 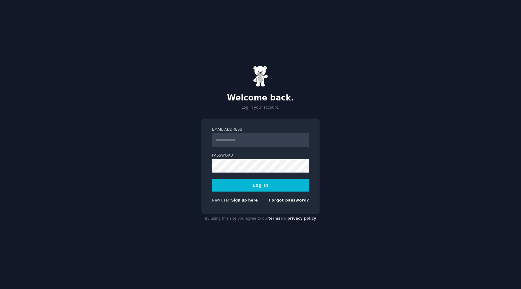 What do you see at coordinates (261, 130) in the screenshot?
I see `label: Email Address` at bounding box center [261, 130].